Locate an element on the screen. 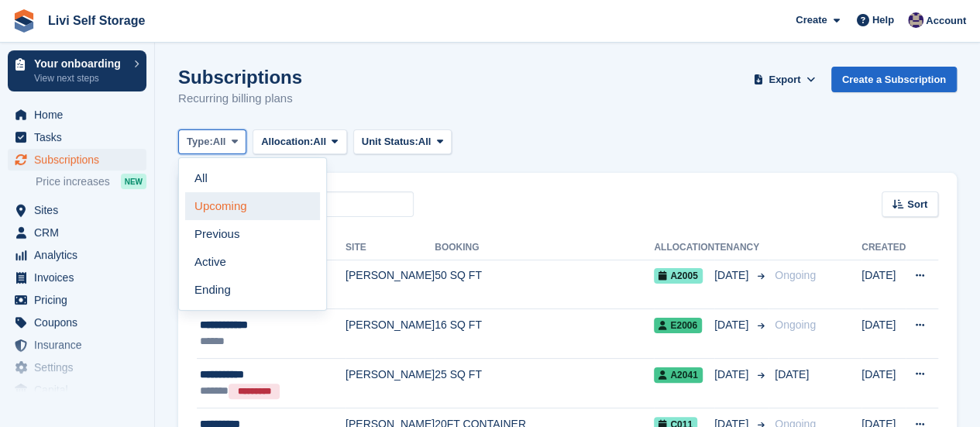 This screenshot has width=980, height=427. div: NEW is located at coordinates (133, 181).